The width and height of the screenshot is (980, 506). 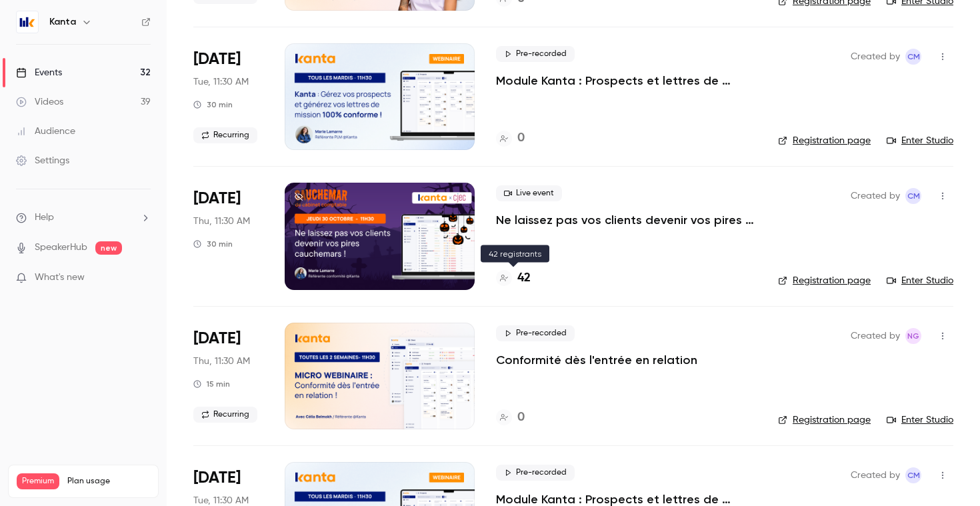 I want to click on span: What's new, so click(x=59, y=278).